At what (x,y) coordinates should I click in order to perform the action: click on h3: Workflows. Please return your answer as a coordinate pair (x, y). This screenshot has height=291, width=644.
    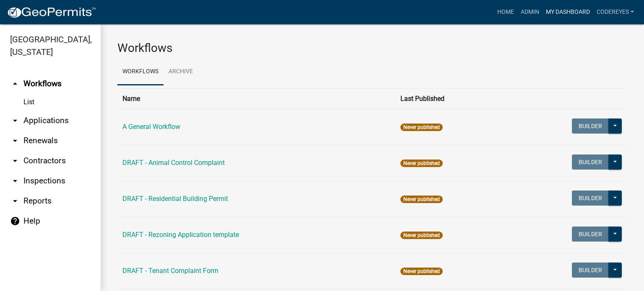
    Looking at the image, I should click on (373, 48).